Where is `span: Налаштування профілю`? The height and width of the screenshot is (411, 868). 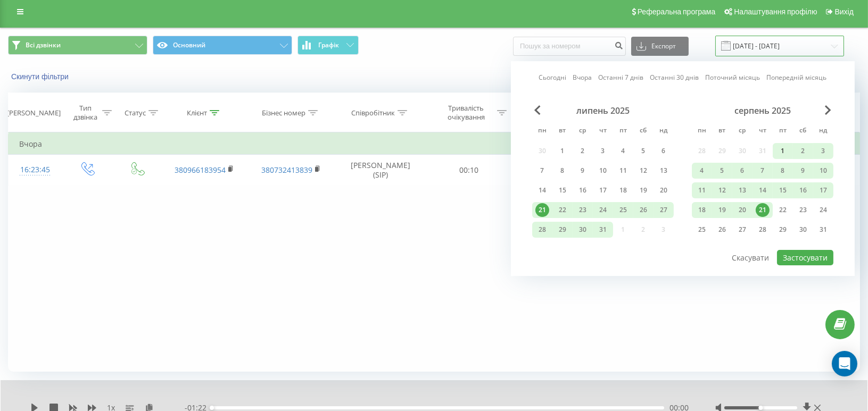 span: Налаштування профілю is located at coordinates (775, 12).